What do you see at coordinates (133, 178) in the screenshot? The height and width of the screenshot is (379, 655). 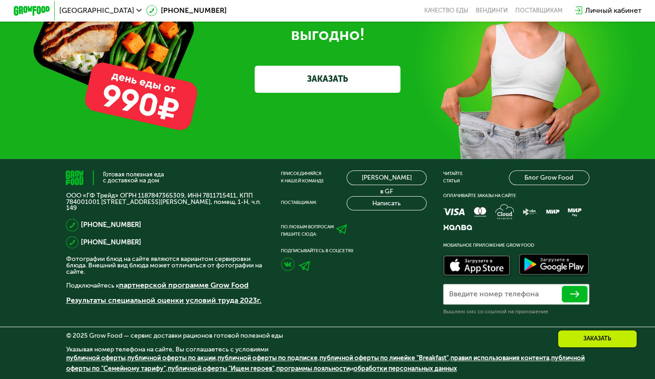 I see `div: Готовая полезная еда с доставкой на дом` at bounding box center [133, 178].